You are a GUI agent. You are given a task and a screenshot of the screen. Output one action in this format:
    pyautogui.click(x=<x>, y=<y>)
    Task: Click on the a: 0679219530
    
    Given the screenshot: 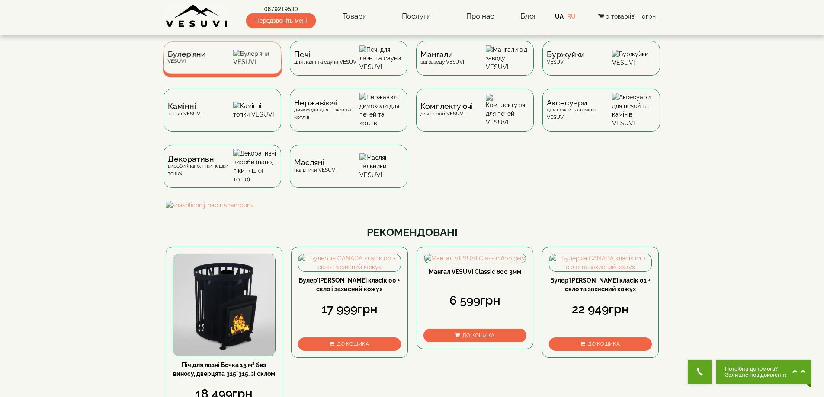 What is the action you would take?
    pyautogui.click(x=281, y=9)
    